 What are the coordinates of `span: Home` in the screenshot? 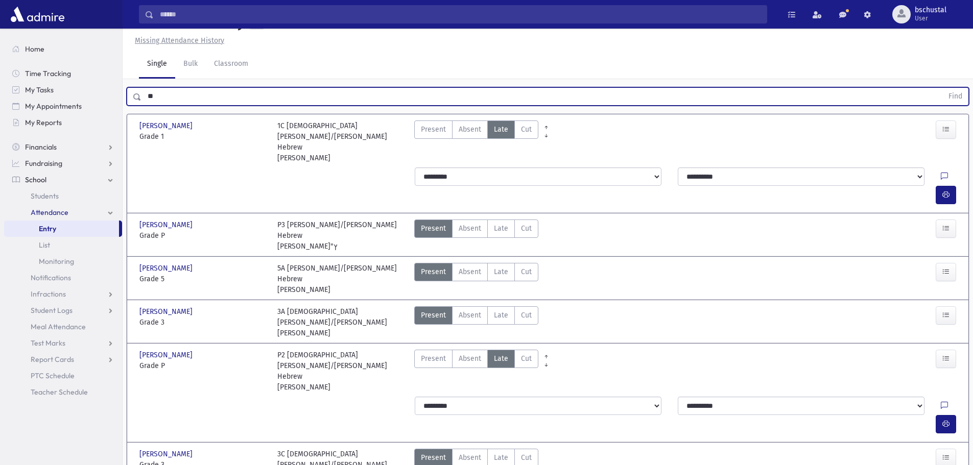 It's located at (35, 49).